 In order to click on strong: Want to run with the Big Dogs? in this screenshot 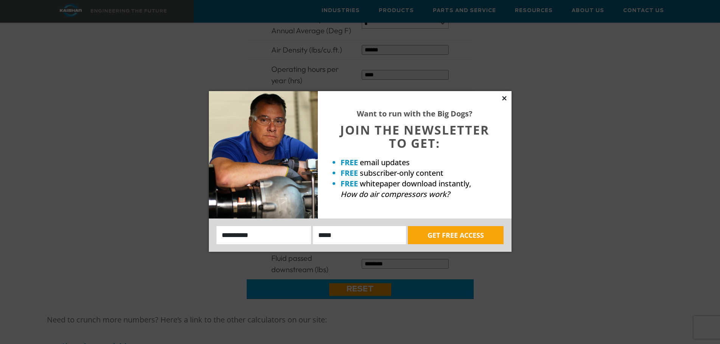, I will do `click(414, 113)`.